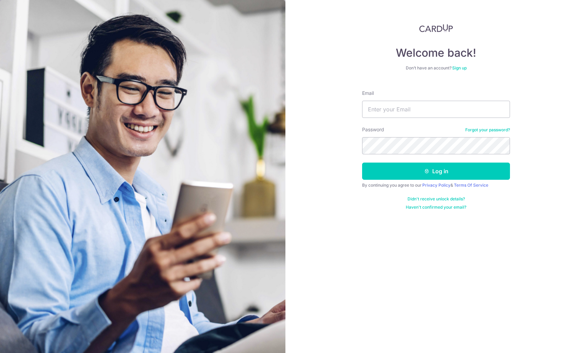 This screenshot has width=587, height=353. I want to click on a: Didn't receive unlock details?, so click(436, 199).